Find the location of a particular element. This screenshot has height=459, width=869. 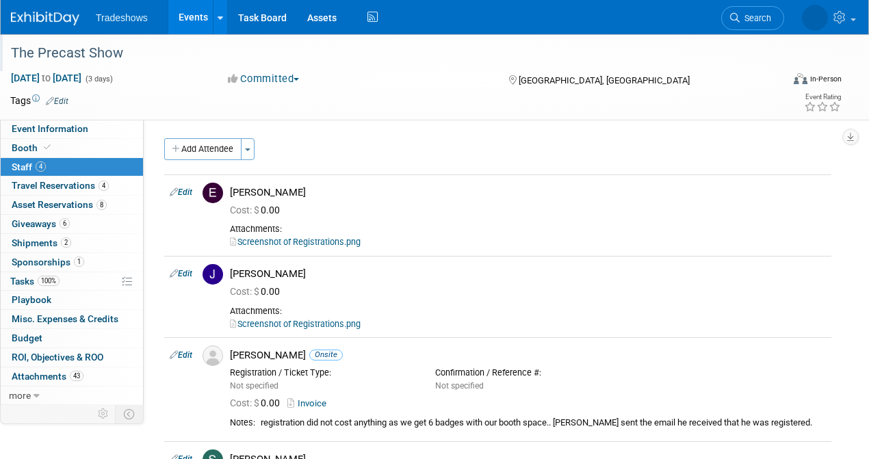

span: Budget is located at coordinates (27, 338).